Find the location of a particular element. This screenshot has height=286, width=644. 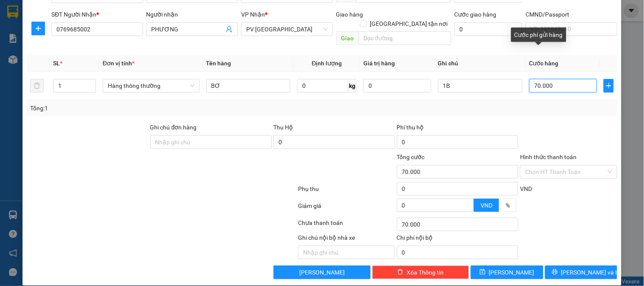

input: Ghi Chú is located at coordinates (480, 86).